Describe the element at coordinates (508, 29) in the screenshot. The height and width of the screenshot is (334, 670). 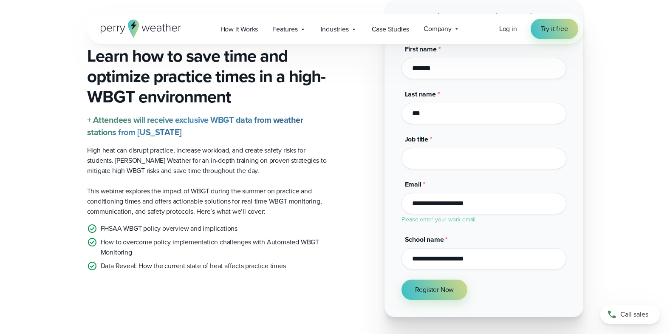
I see `a: Log in` at that location.